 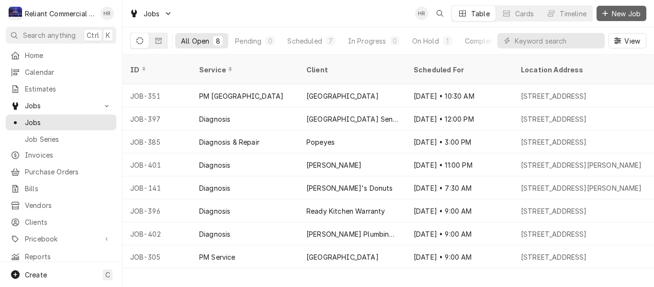 What do you see at coordinates (426, 41) in the screenshot?
I see `div: On Hold` at bounding box center [426, 41].